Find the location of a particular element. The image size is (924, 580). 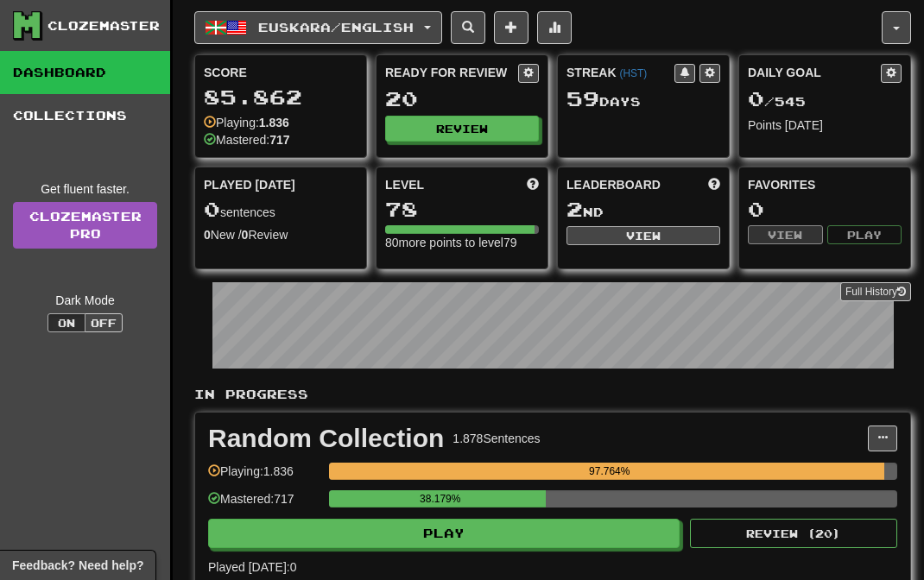

div: Favorites is located at coordinates (825, 185).